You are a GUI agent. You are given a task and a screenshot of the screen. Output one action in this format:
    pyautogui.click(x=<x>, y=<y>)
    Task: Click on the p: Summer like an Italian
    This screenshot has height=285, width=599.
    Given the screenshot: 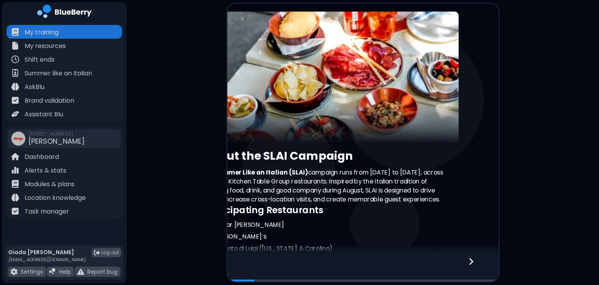 What is the action you would take?
    pyautogui.click(x=58, y=73)
    